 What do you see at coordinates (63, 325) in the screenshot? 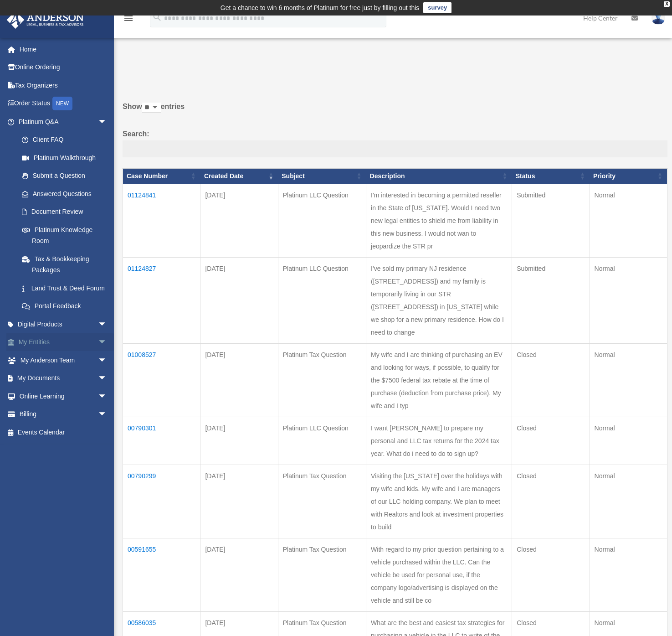
I see `a: Digital Productsarrow_drop_down` at bounding box center [63, 325].